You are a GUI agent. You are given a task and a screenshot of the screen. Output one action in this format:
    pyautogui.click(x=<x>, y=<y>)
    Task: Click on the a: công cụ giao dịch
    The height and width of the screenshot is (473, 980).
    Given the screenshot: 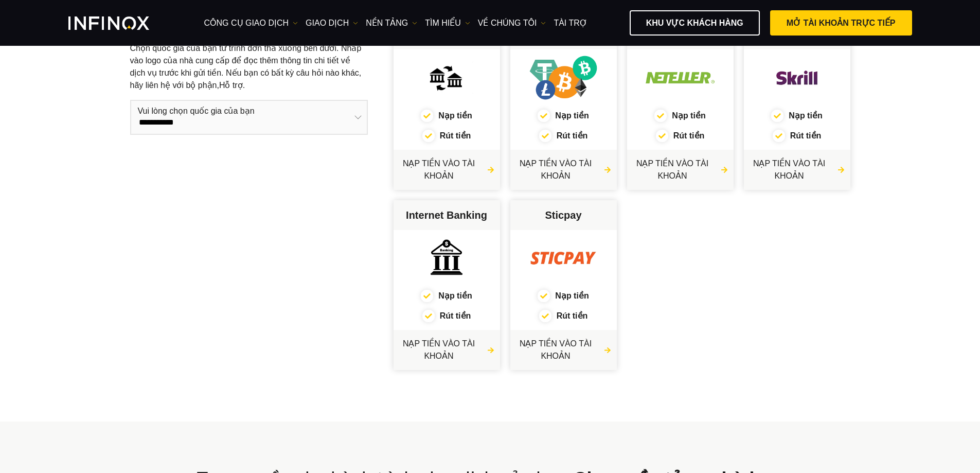 What is the action you would take?
    pyautogui.click(x=251, y=24)
    